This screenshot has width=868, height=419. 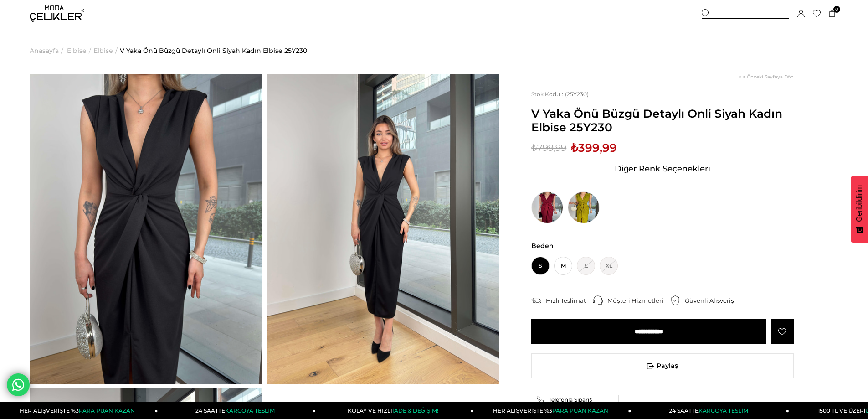 What do you see at coordinates (44, 50) in the screenshot?
I see `a: Anasayfa` at bounding box center [44, 50].